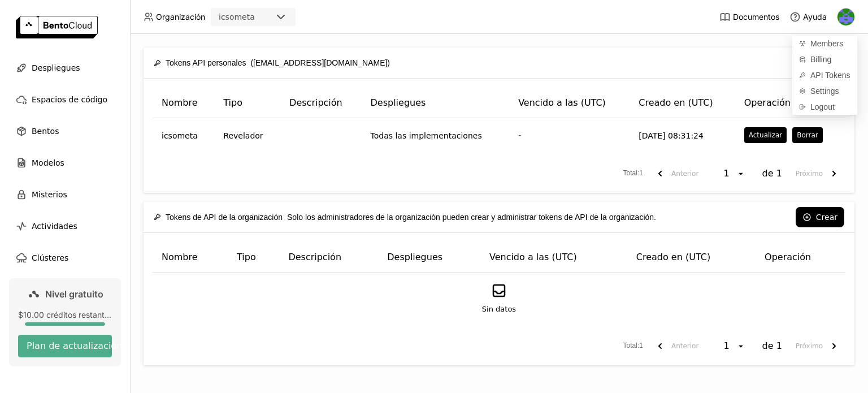 The height and width of the screenshot is (393, 868). Describe the element at coordinates (827, 217) in the screenshot. I see `font: Crear` at that location.